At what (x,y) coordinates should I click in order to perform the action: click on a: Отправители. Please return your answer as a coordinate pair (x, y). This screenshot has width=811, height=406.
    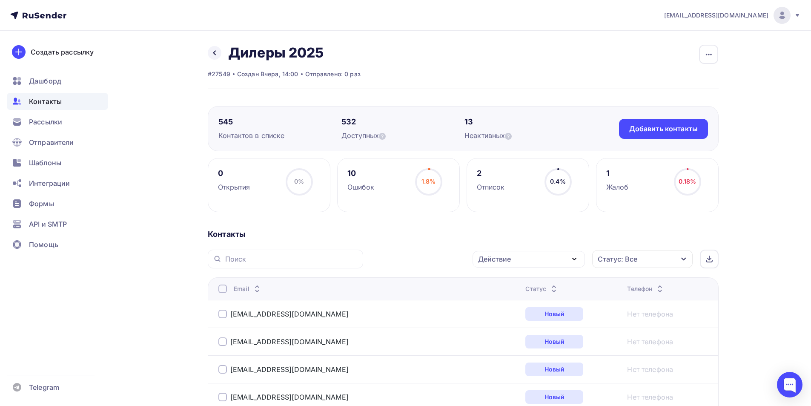
    Looking at the image, I should click on (57, 142).